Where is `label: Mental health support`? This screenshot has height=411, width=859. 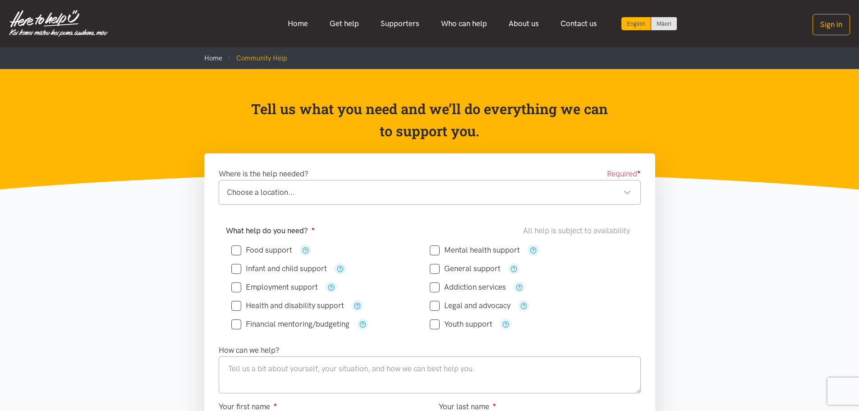 label: Mental health support is located at coordinates (475, 250).